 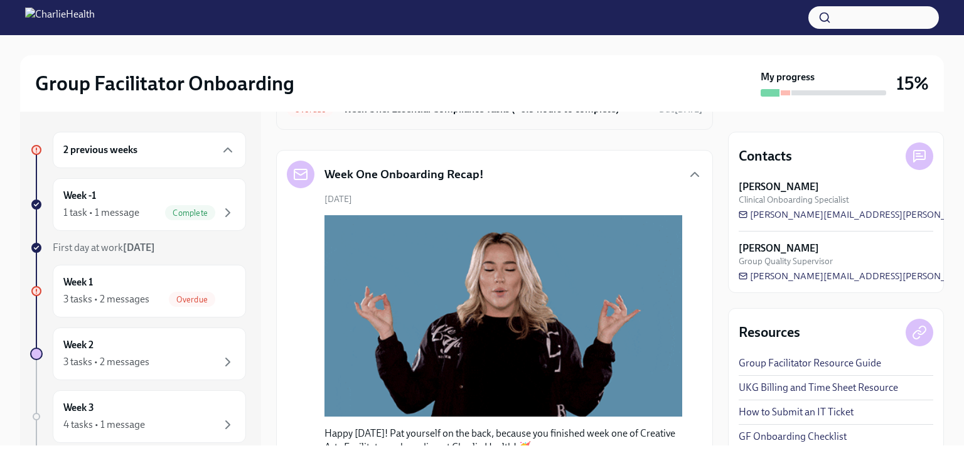 I want to click on h6: Week 2, so click(x=78, y=345).